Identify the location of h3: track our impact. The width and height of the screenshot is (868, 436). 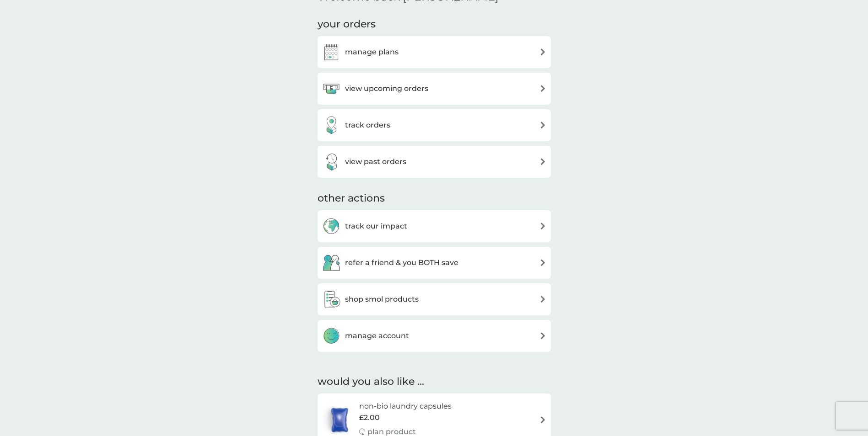
(376, 226).